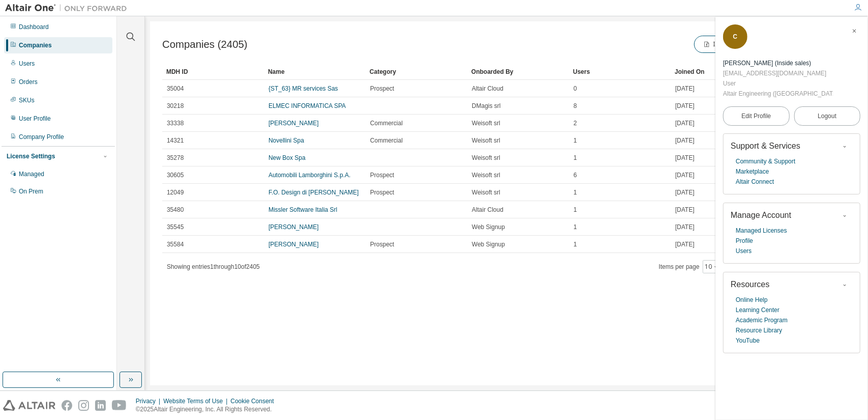 The width and height of the screenshot is (868, 420). Describe the element at coordinates (575, 123) in the screenshot. I see `span: 2` at that location.